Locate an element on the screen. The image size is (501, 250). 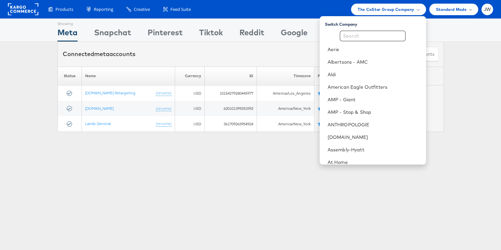
span: JW is located at coordinates (487, 9).